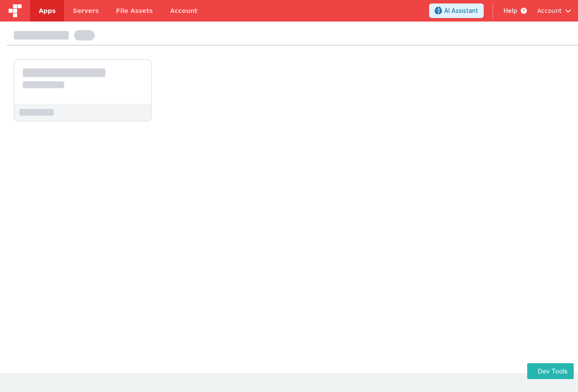 The height and width of the screenshot is (392, 578). I want to click on span: File Assets, so click(135, 11).